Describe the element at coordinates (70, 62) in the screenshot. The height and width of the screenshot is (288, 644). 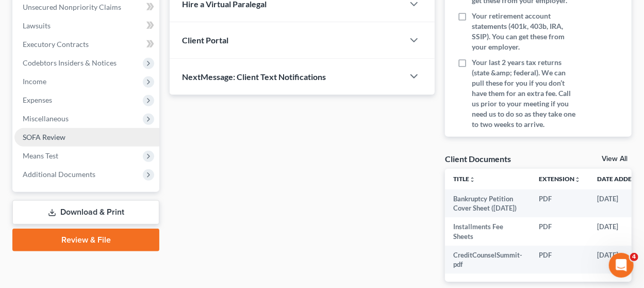
I see `span: Codebtors Insiders & Notices` at that location.